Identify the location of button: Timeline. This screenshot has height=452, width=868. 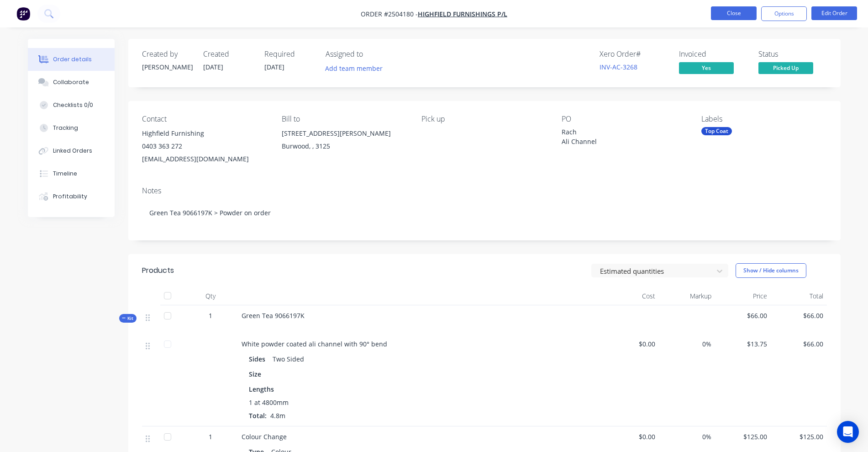
(71, 174).